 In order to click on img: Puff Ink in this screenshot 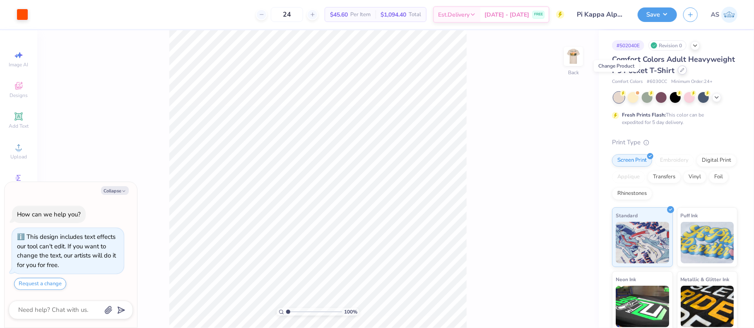, I will do `click(707, 242)`.